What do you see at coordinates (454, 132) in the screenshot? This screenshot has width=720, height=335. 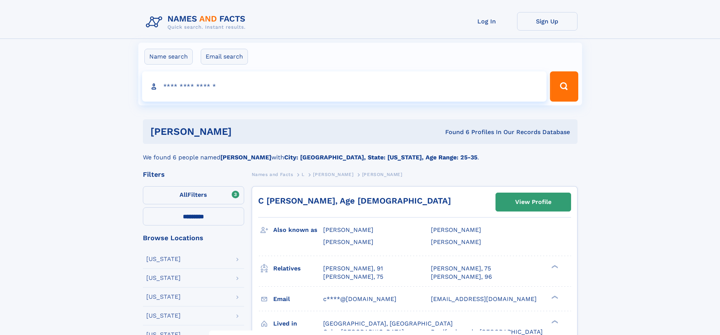 I see `div: Found 6 Profiles In Our Records Database` at bounding box center [454, 132].